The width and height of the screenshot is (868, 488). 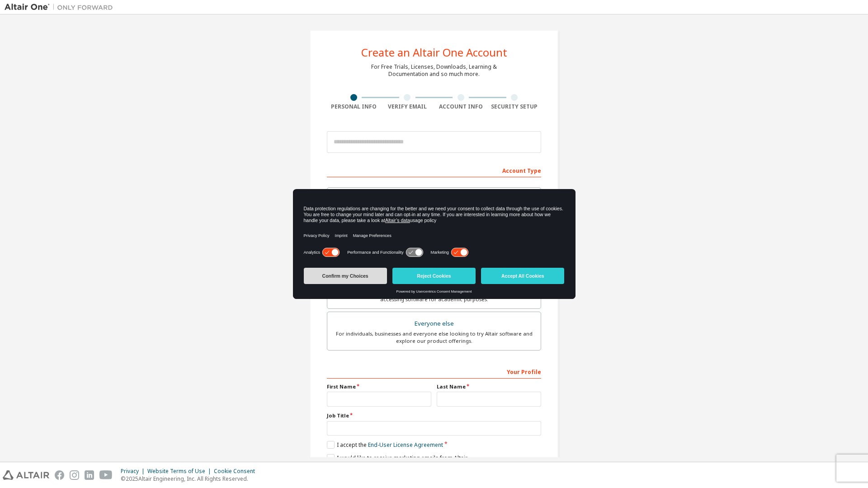 What do you see at coordinates (434, 71) in the screenshot?
I see `div: For Free Trials, Licenses, Downloads, Learning & Documentation and so much more.` at bounding box center [434, 71].